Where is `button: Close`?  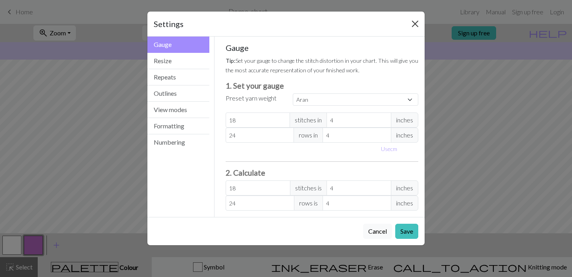 button: Close is located at coordinates (415, 24).